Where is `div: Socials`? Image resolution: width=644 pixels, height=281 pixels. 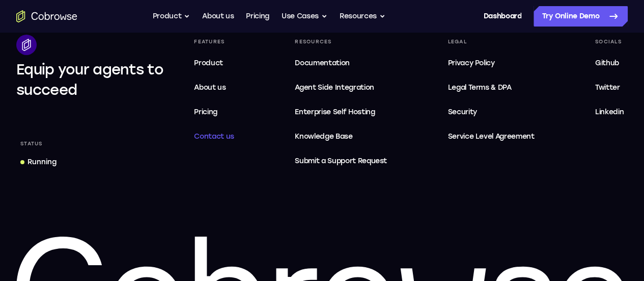
div: Socials is located at coordinates (610, 42).